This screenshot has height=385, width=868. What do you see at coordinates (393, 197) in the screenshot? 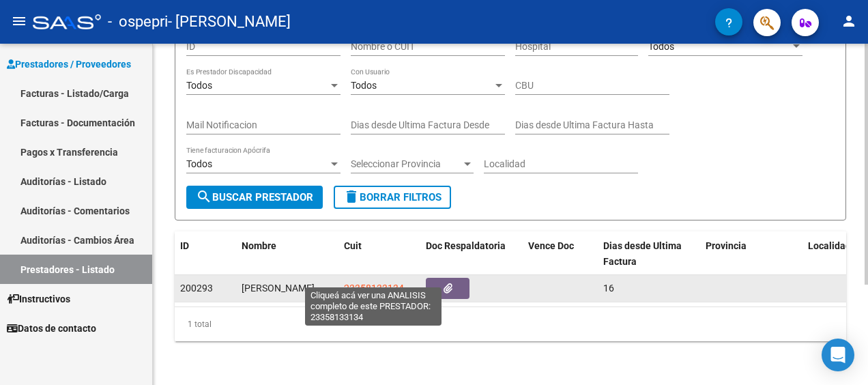
I see `button: Borrar Filtros` at bounding box center [393, 197].